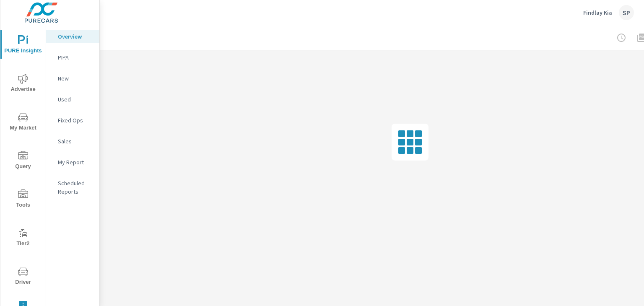 The height and width of the screenshot is (306, 644). What do you see at coordinates (75, 99) in the screenshot?
I see `p: Used` at bounding box center [75, 99].